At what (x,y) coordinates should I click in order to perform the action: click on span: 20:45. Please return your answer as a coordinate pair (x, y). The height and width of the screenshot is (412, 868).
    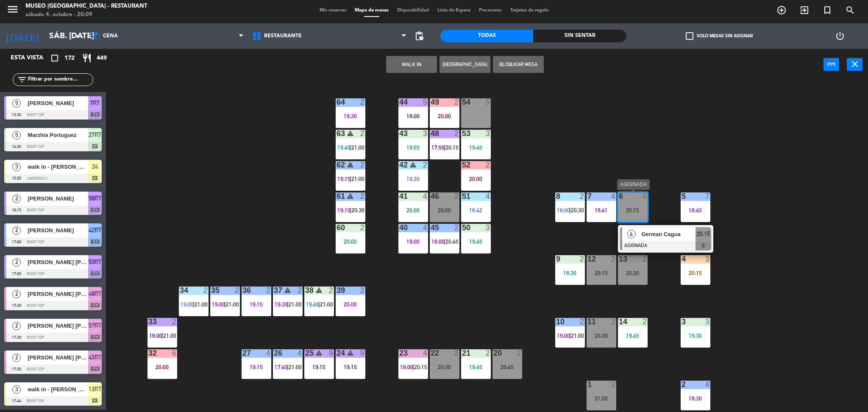
    Looking at the image, I should click on (452, 241).